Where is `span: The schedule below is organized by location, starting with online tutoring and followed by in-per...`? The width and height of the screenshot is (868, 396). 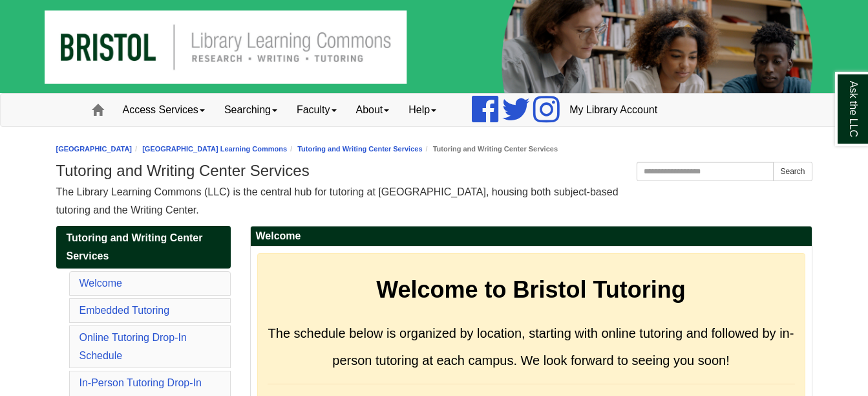
span: The schedule below is organized by location, starting with online tutoring and followed by in-per... is located at coordinates (531, 347).